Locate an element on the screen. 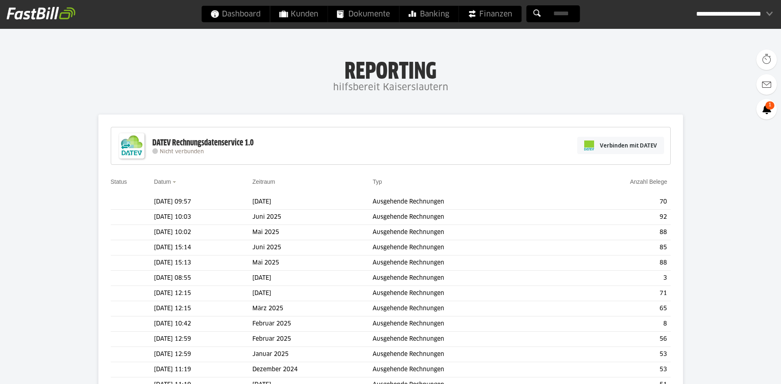 This screenshot has height=384, width=781. td: Dezember 2024 is located at coordinates (312, 369).